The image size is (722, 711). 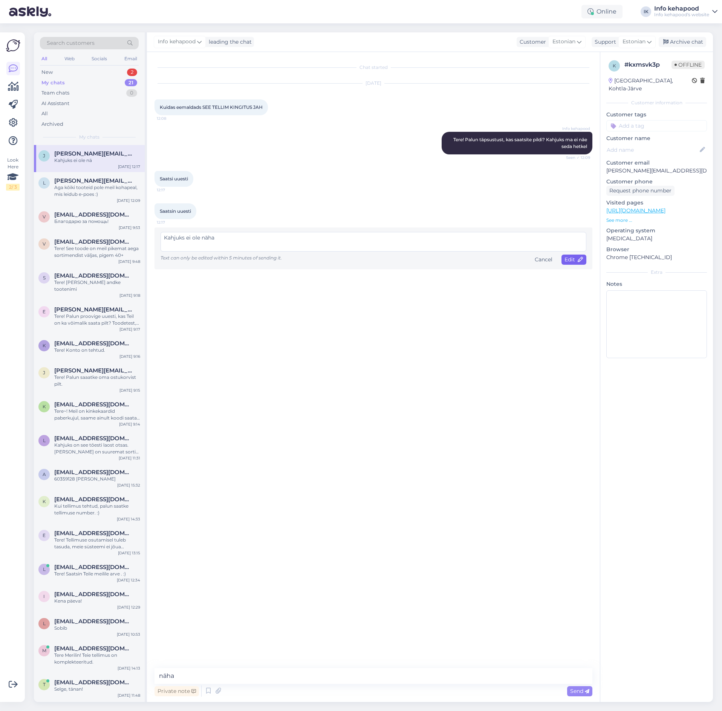 I want to click on span: K2rtkaldre@gmail.com, so click(x=93, y=500).